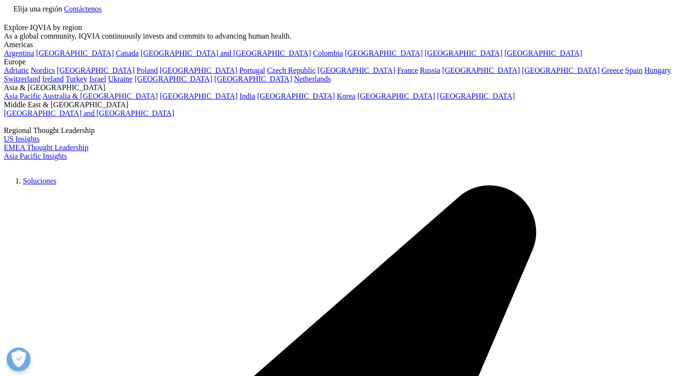  Describe the element at coordinates (83, 9) in the screenshot. I see `font: Contáctenos` at that location.